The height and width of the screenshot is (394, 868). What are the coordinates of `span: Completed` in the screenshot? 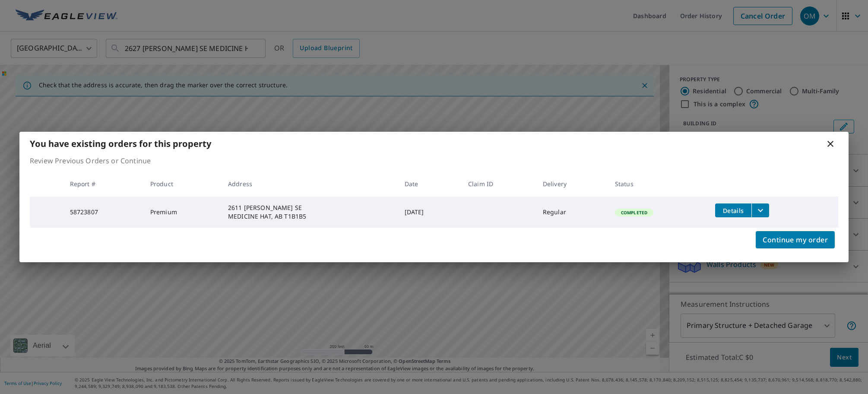 It's located at (634, 213).